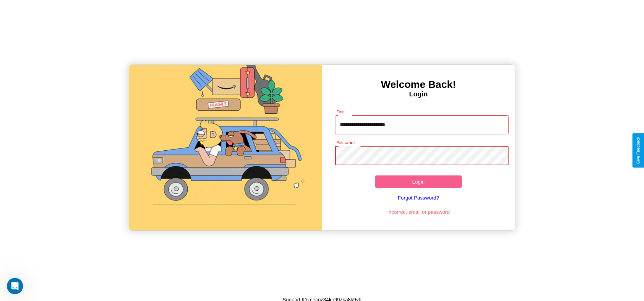  I want to click on label: Password, so click(345, 143).